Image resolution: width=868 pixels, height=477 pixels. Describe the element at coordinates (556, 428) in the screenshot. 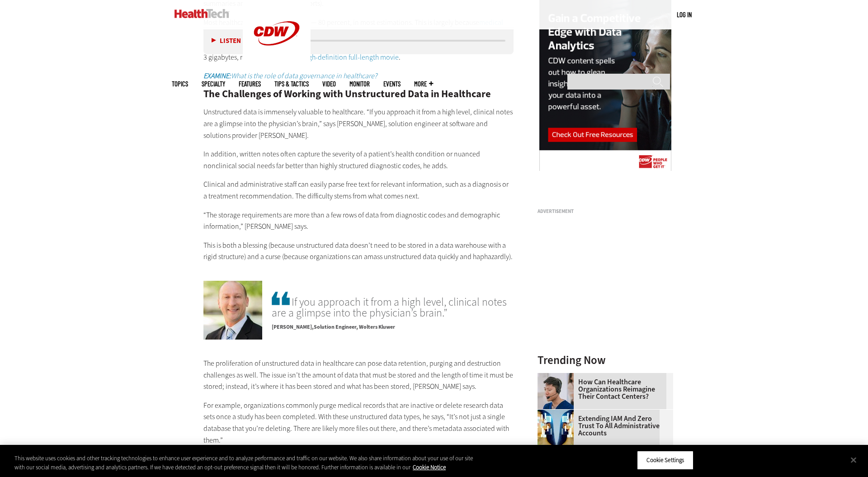

I see `img: abstract image of woman with pixelated face` at that location.